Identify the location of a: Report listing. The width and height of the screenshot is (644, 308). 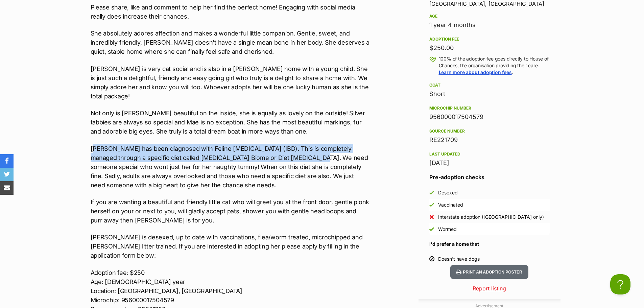
(489, 289).